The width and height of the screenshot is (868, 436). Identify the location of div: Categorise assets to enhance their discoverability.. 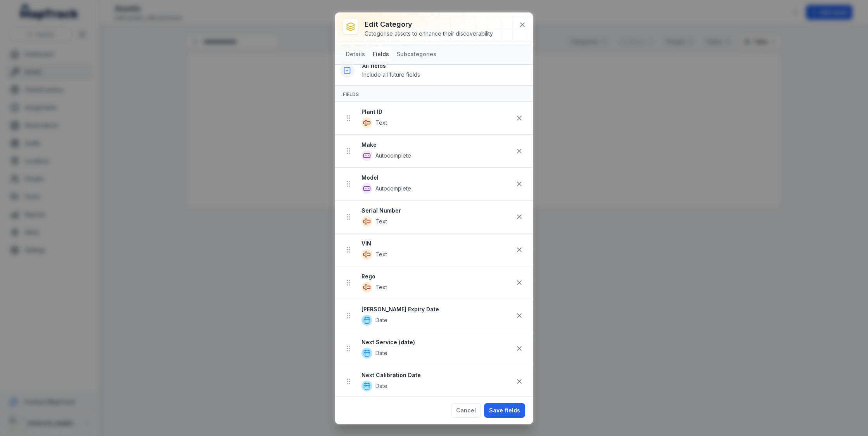
(429, 34).